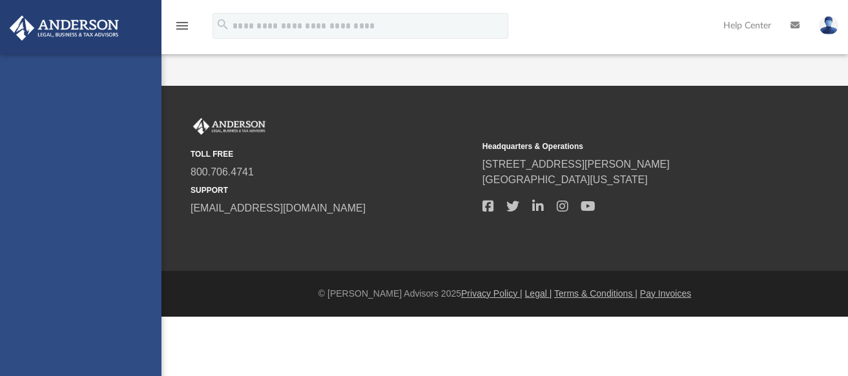 Image resolution: width=848 pixels, height=376 pixels. Describe the element at coordinates (538, 294) in the screenshot. I see `a: Legal |` at that location.